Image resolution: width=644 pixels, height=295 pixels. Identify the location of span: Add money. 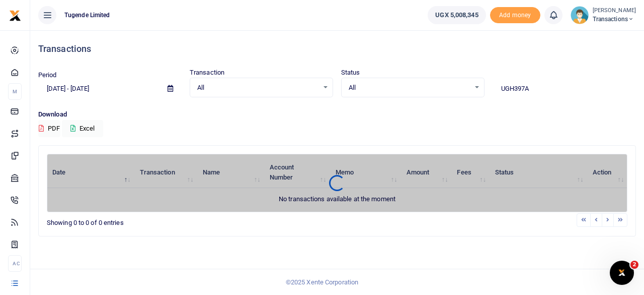
(515, 15).